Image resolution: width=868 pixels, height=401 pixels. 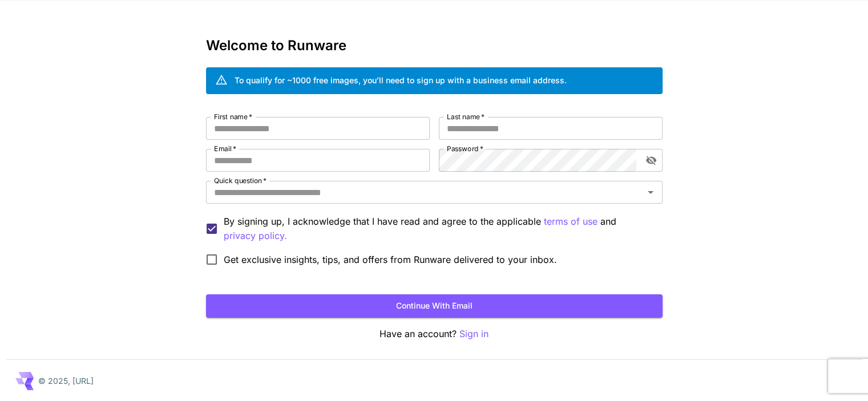 I want to click on span: Get exclusive insights, tips, and offers from Runware delivered to your inbox., so click(x=390, y=260).